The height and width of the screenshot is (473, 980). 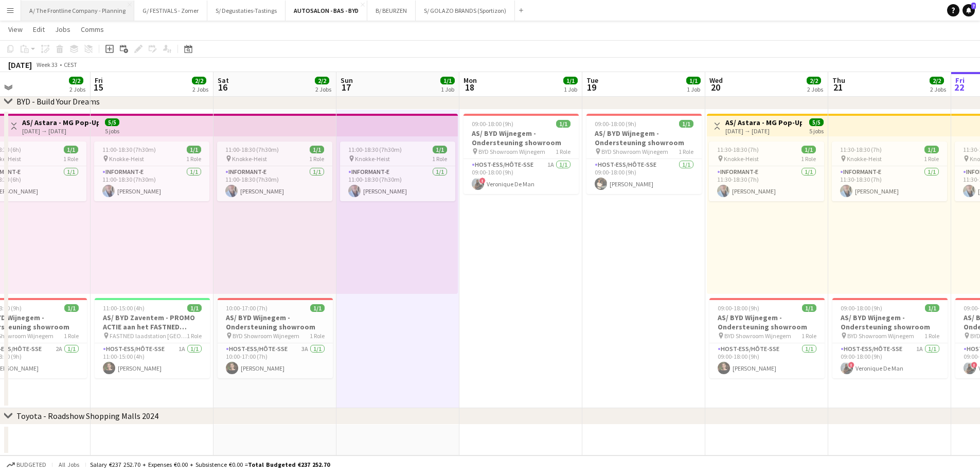 What do you see at coordinates (767, 322) in the screenshot?
I see `h3: AS/ BYD Wijnegem - Ondersteuning showroom` at bounding box center [767, 322].